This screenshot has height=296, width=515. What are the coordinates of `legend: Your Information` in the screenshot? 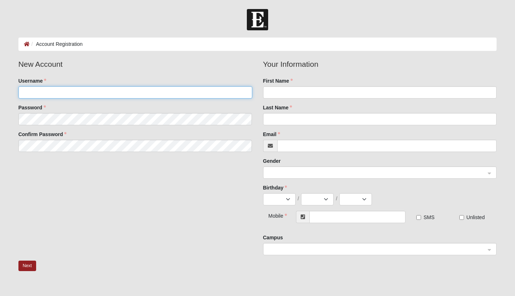 It's located at (380, 64).